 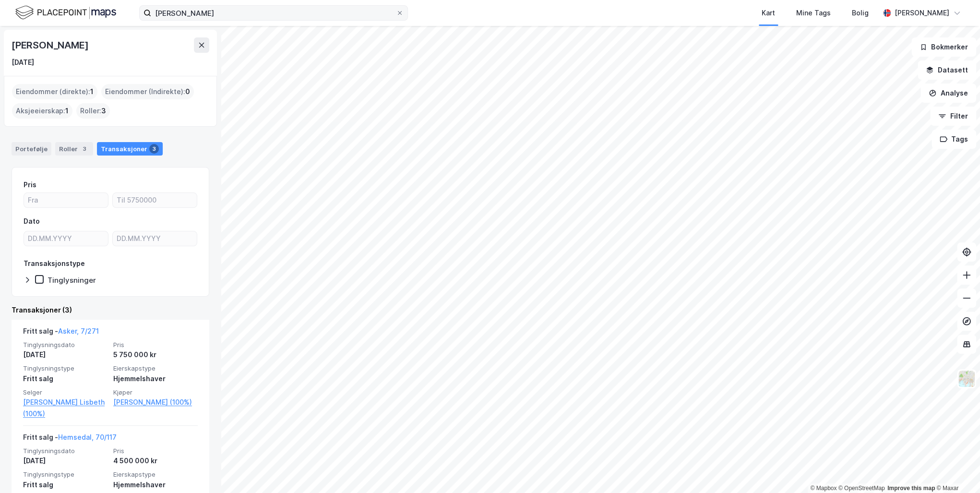 I want to click on button: Datasett, so click(x=947, y=70).